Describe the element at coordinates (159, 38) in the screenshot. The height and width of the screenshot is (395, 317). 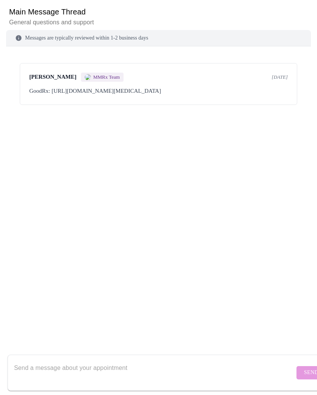
I see `div: Messages are typically reviewed within 1-2 business days` at that location.